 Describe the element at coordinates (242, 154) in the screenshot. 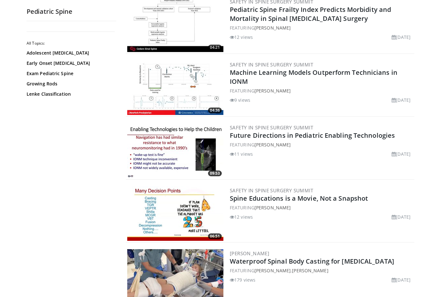

I see `li: 11 views` at that location.